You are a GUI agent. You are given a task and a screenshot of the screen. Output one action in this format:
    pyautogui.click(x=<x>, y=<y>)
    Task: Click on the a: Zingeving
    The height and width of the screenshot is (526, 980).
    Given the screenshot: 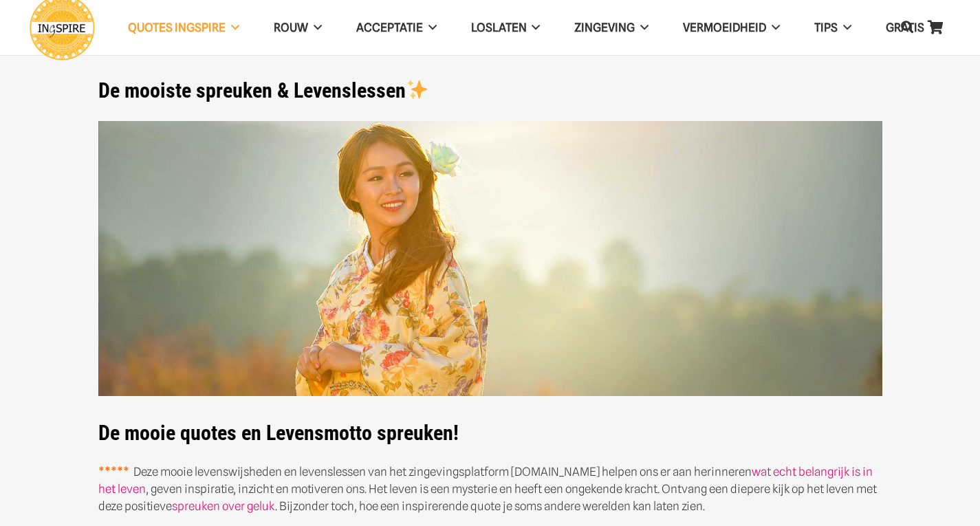 What is the action you would take?
    pyautogui.click(x=612, y=27)
    